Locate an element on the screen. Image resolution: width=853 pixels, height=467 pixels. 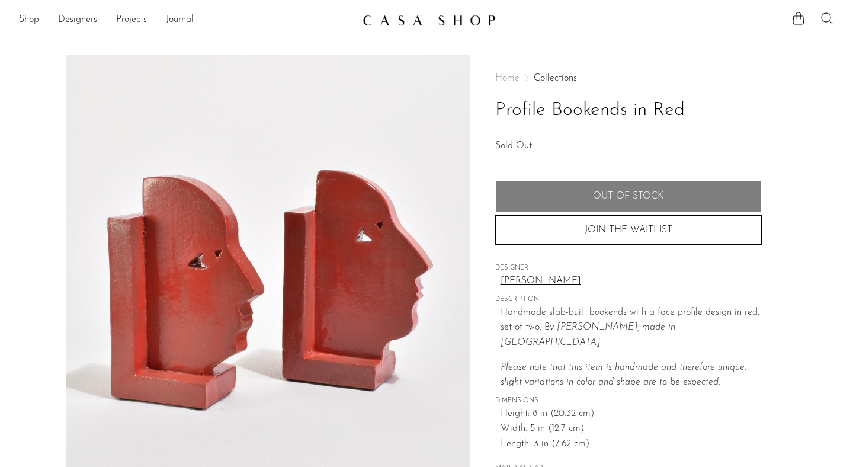
span: DESIGNER is located at coordinates (629, 268).